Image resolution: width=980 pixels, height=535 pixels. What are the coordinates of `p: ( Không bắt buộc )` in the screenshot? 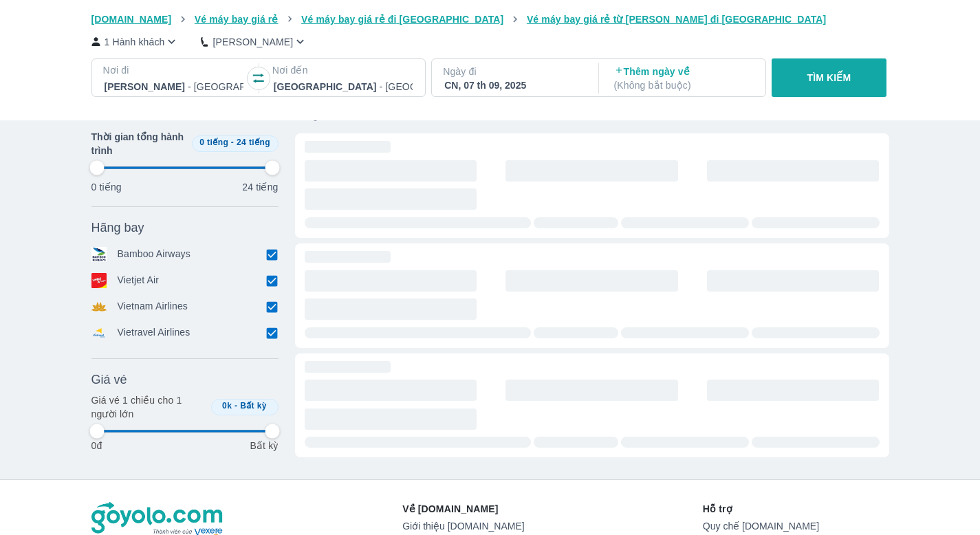 It's located at (684, 85).